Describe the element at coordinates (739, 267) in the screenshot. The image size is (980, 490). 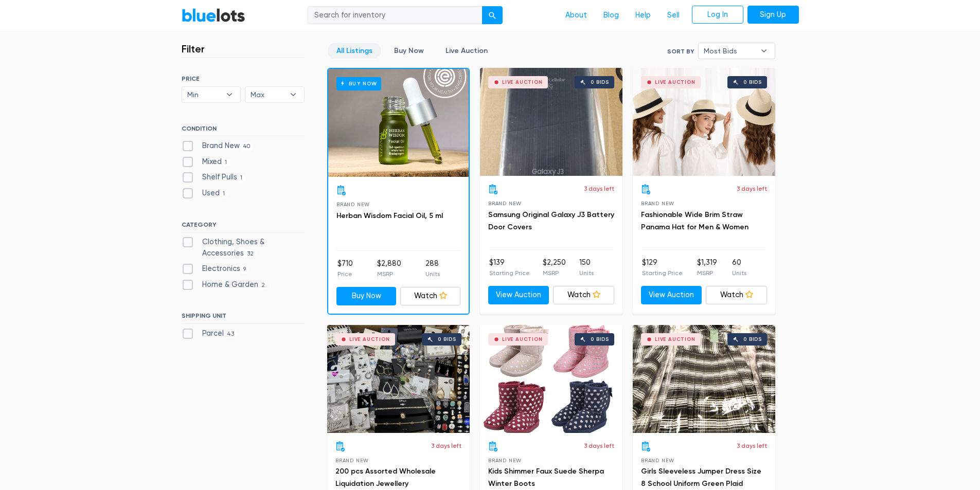
I see `li: 60` at that location.